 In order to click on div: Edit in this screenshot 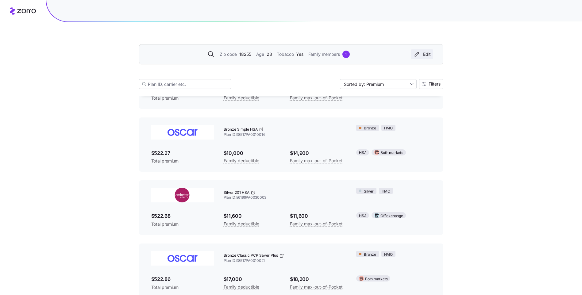, I will do `click(422, 54)`.